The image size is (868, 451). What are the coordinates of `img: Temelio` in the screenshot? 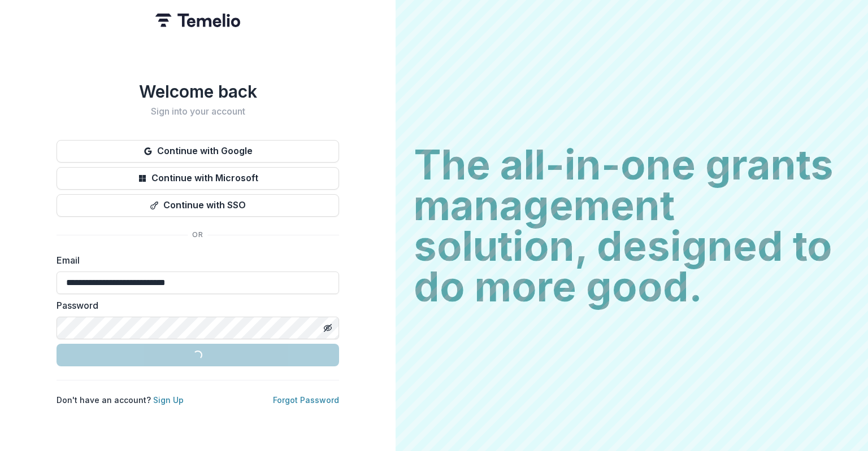 It's located at (198, 20).